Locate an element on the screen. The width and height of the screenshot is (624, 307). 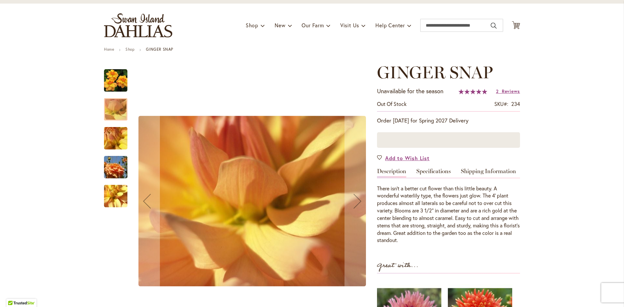
a: Shipping Information is located at coordinates (489, 173).